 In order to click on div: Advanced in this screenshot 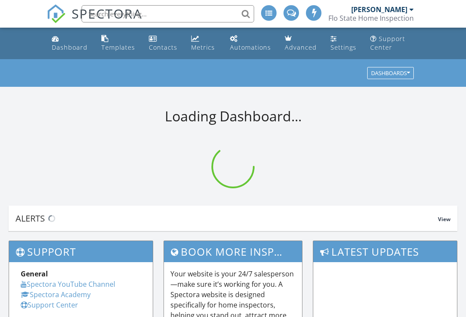, I will do `click(301, 47)`.